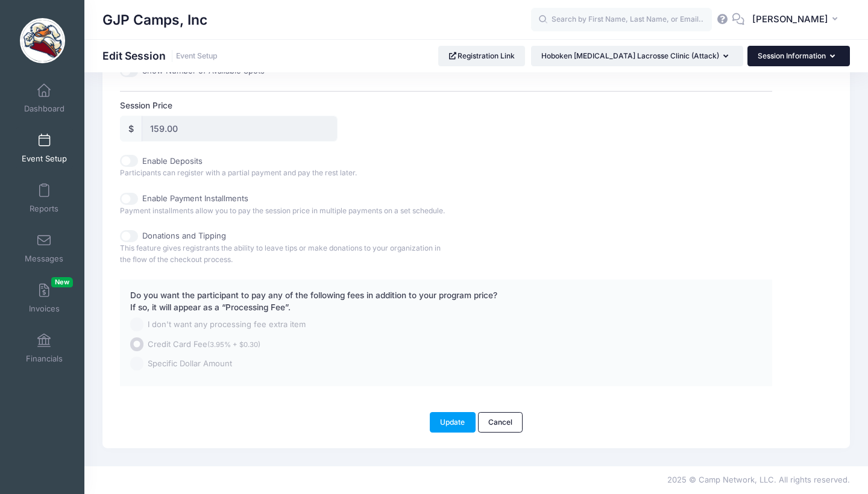 The width and height of the screenshot is (868, 494). What do you see at coordinates (282, 210) in the screenshot?
I see `span: Payment installments allow you to pay the session price in multiple payments on a set schedule.` at bounding box center [282, 210].